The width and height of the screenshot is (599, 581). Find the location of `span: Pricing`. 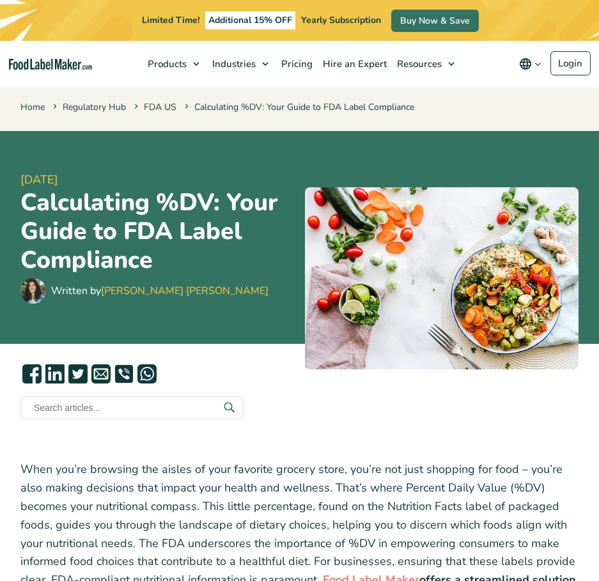

span: Pricing is located at coordinates (296, 64).